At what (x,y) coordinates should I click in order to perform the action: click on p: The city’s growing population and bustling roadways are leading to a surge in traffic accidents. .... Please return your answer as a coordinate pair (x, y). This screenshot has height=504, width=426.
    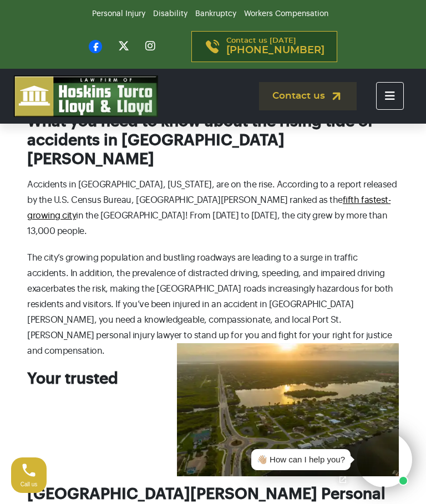
    Looking at the image, I should click on (213, 304).